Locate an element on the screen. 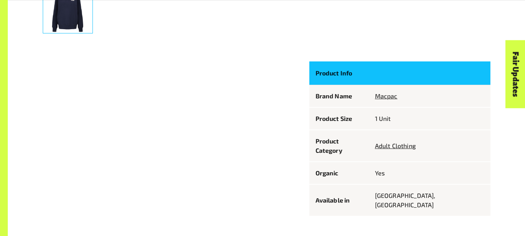 The width and height of the screenshot is (525, 236). p: Available in is located at coordinates (339, 200).